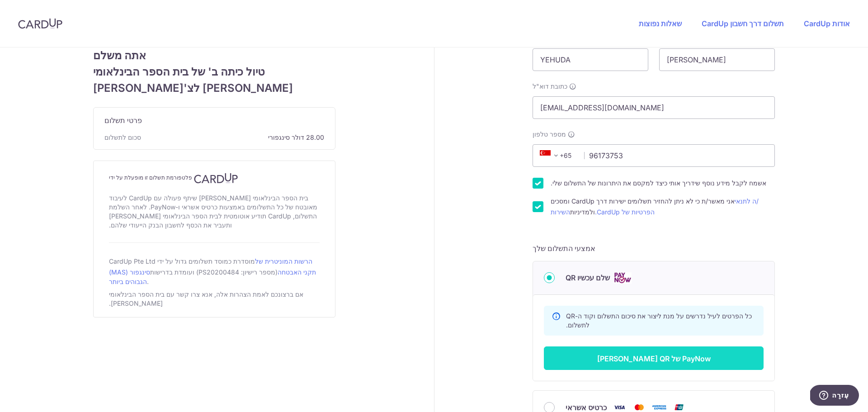 The image size is (868, 412). Describe the element at coordinates (654, 108) in the screenshot. I see `input: כתובת דוא"ל` at that location.